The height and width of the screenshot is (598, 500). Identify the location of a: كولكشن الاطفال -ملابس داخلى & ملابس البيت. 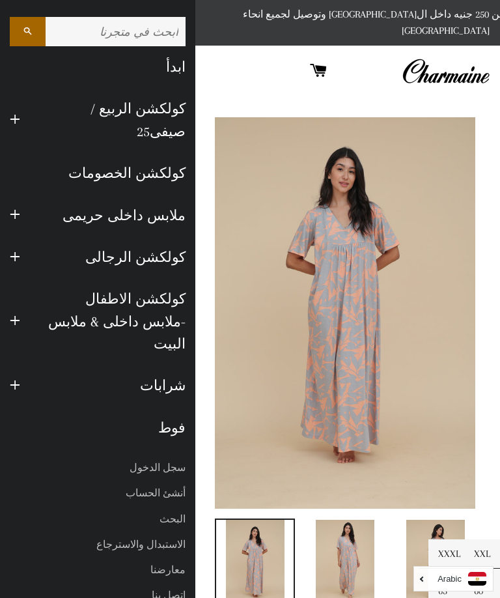
(113, 321).